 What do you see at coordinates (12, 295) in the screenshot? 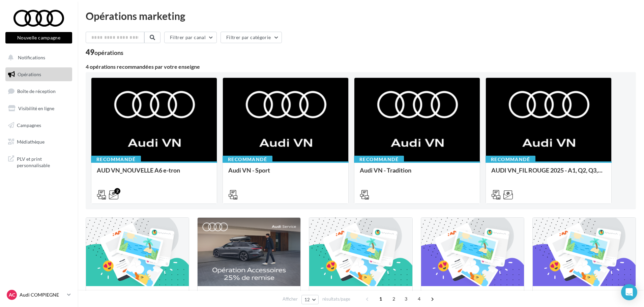
I see `span: AC` at bounding box center [12, 295].